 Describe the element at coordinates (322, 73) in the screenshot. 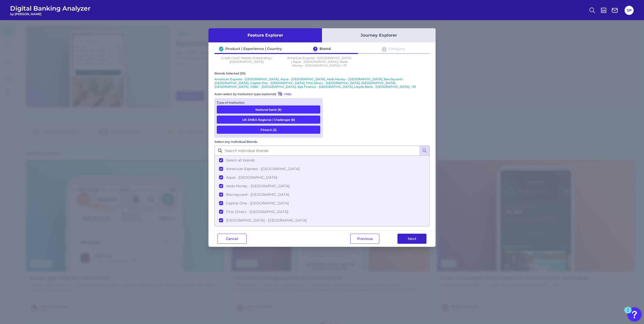

I see `div: Brands Selected (20)` at that location.